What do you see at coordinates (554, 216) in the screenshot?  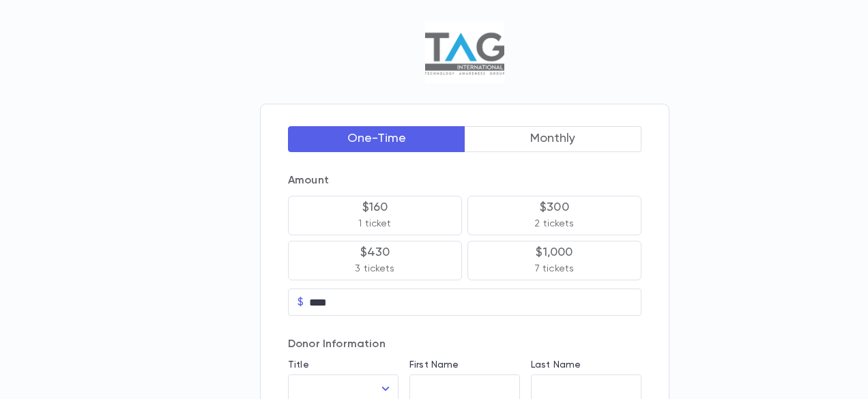 I see `button: $3002 tickets` at bounding box center [554, 216].